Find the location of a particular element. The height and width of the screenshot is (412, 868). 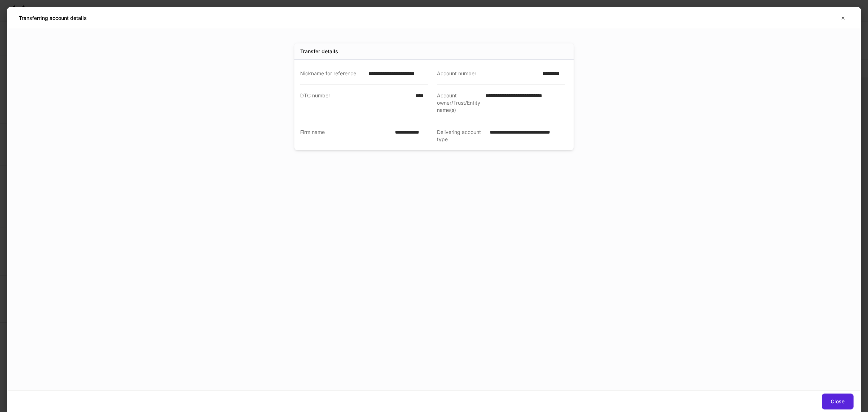

button: Close is located at coordinates (837, 401).